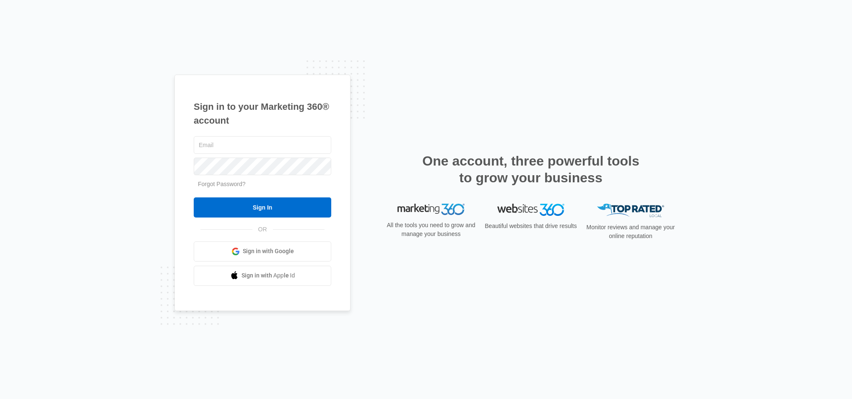 The height and width of the screenshot is (399, 852). I want to click on img: Top Rated Local, so click(631, 211).